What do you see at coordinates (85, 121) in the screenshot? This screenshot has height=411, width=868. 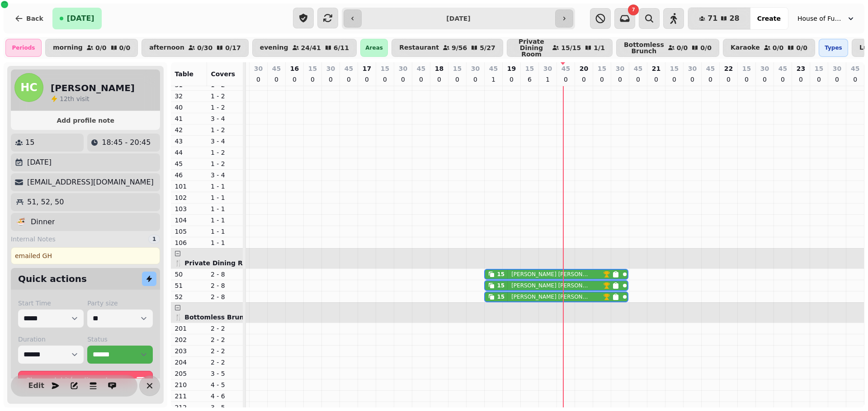 I see `button: Add profile note` at bounding box center [85, 121].